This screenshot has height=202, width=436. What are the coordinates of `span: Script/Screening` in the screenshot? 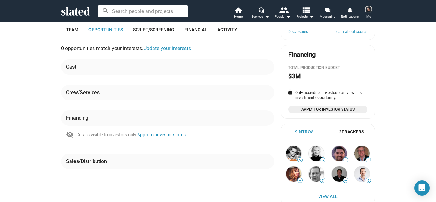 It's located at (153, 30).